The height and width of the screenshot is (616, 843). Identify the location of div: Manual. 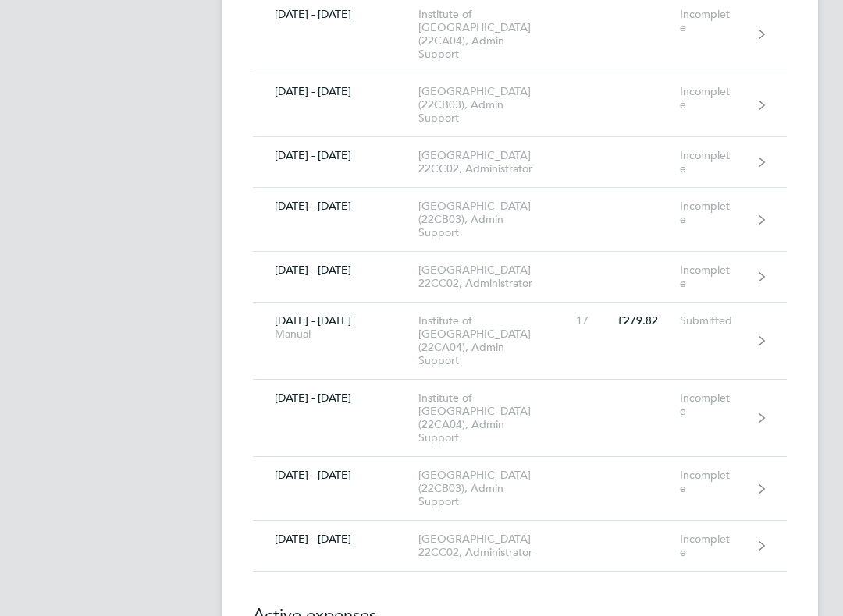
(335, 333).